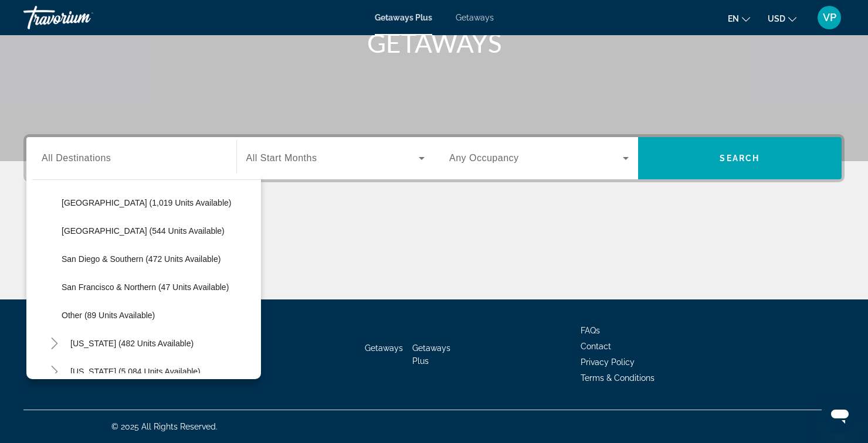 The height and width of the screenshot is (443, 868). What do you see at coordinates (164, 427) in the screenshot?
I see `span: © 2025 All Rights Reserved.` at bounding box center [164, 427].